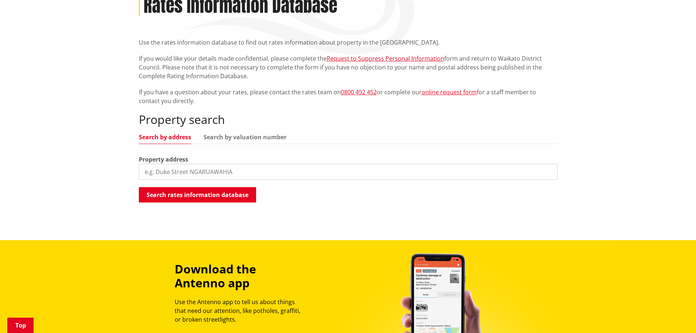 The height and width of the screenshot is (333, 696). I want to click on p: Use the rates information database to find out rates information about property in the [GEOGRAPHI..., so click(348, 42).